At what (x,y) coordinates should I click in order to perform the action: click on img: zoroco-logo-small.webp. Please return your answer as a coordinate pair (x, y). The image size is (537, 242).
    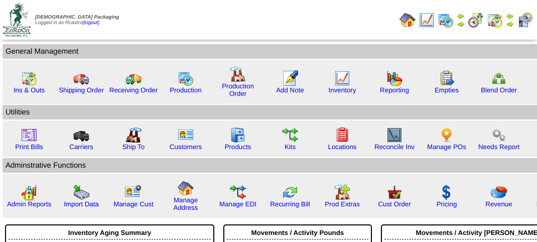
    Looking at the image, I should click on (17, 20).